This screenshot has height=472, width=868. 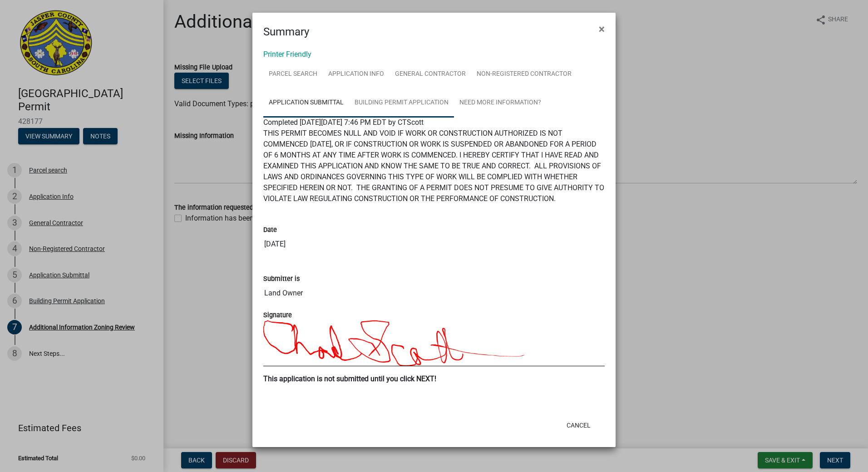 What do you see at coordinates (500, 103) in the screenshot?
I see `a: Need More Information?` at bounding box center [500, 103].